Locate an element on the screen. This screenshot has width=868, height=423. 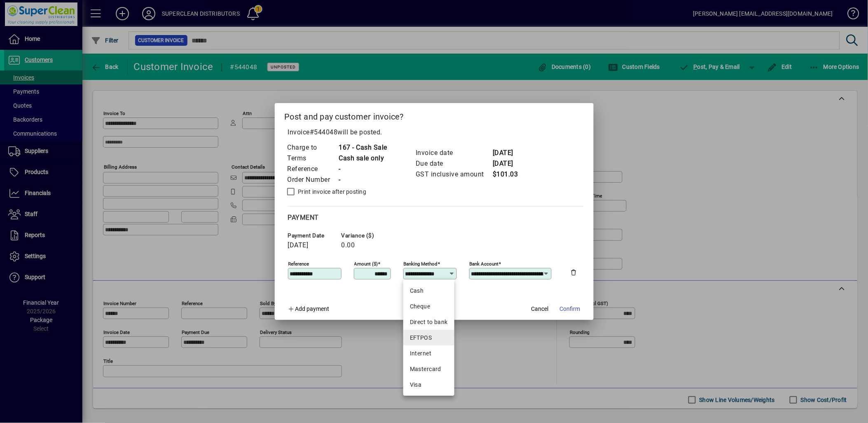
mat-option: Direct to bank is located at coordinates (429, 322).